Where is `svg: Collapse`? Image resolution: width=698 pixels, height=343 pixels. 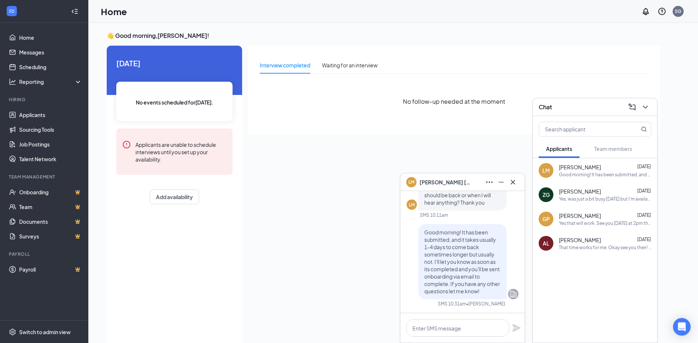
svg: Collapse is located at coordinates (75, 11).